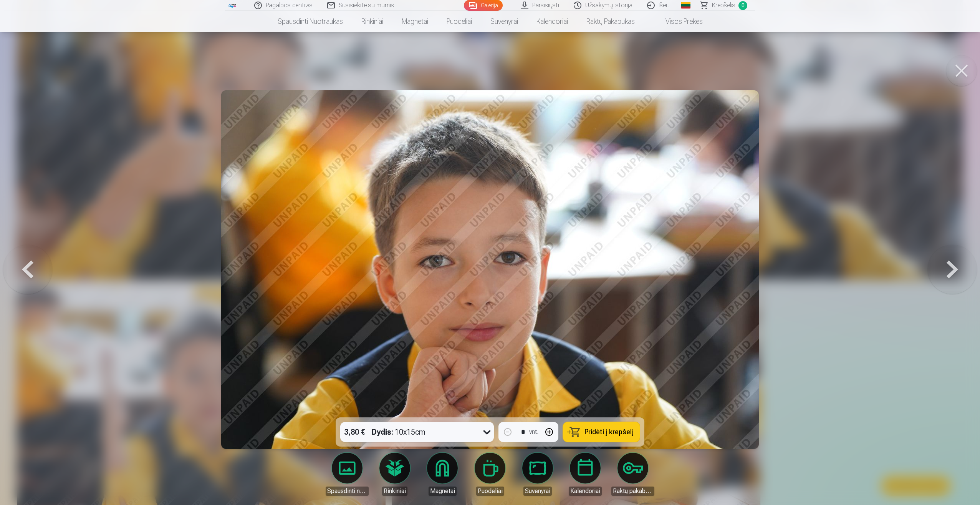 Image resolution: width=980 pixels, height=505 pixels. What do you see at coordinates (743, 6) in the screenshot?
I see `span: 0` at bounding box center [743, 6].